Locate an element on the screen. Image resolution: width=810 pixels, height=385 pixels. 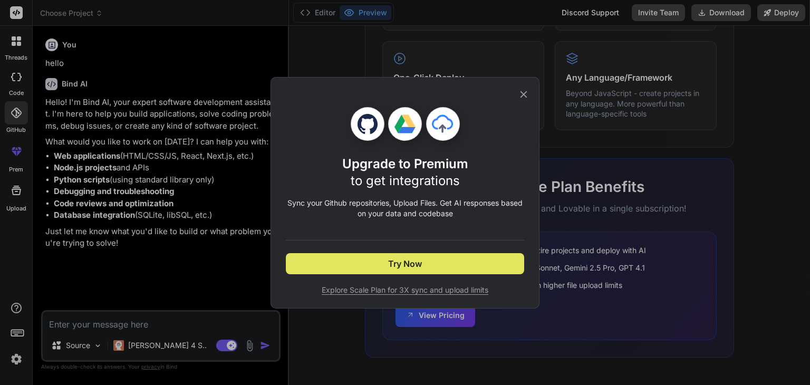
p: Sync your Github repositories, Upload Files. Get AI responses based on your data and codebase is located at coordinates (405, 208).